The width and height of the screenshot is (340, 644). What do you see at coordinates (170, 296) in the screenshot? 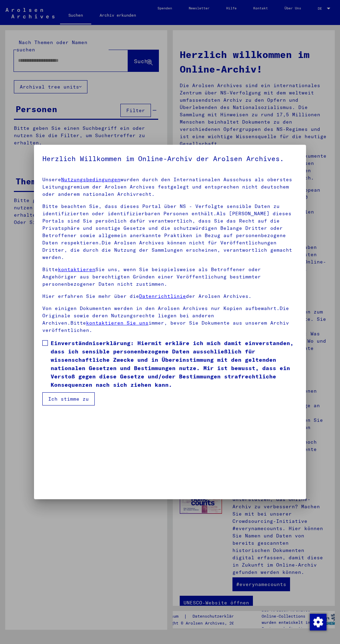
I see `p: Hier erfahren Sie mehr über die der Arolsen Archives.` at bounding box center [170, 296].